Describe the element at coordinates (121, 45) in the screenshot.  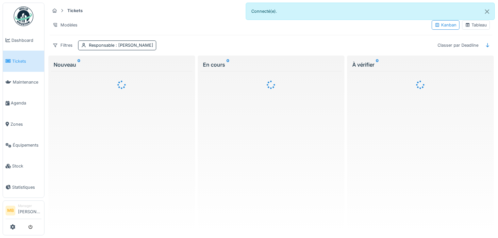
I see `div: Responsable` at that location.